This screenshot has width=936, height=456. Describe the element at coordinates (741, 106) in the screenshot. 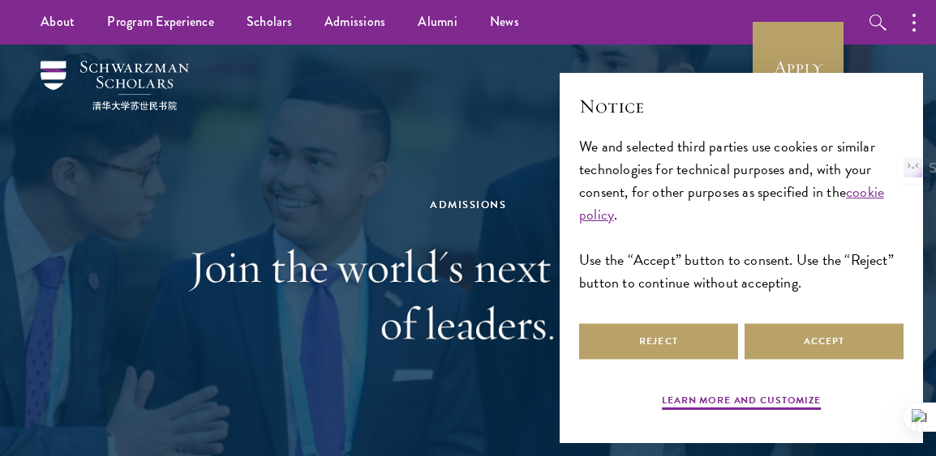

I see `h2: Notice` at that location.